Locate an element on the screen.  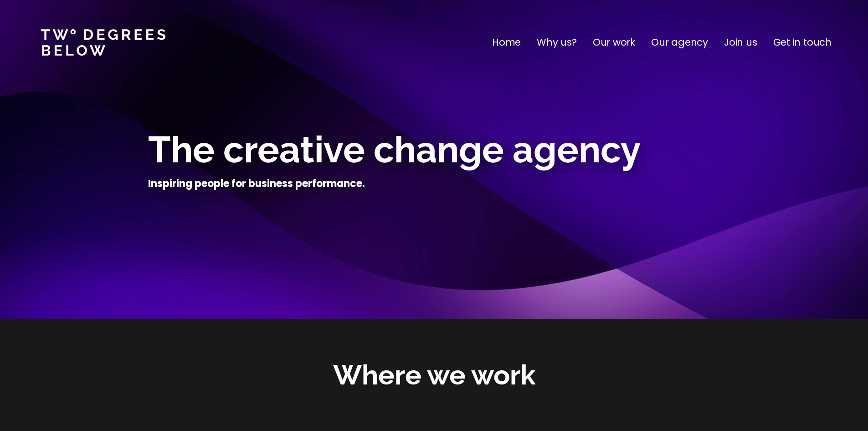
p: Our work is located at coordinates (614, 43).